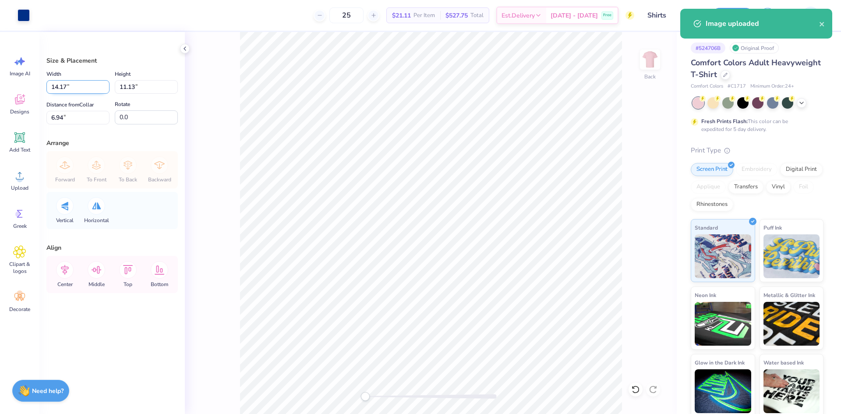 The height and width of the screenshot is (414, 841). What do you see at coordinates (803, 187) in the screenshot?
I see `div: Foil` at bounding box center [803, 187].